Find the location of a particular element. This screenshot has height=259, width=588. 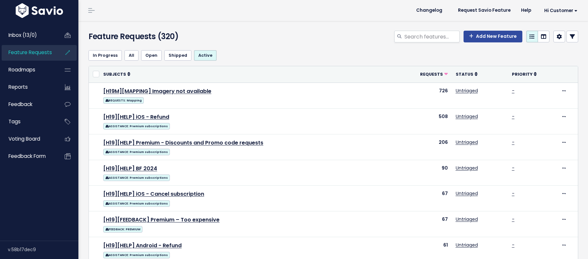

a: Hi Customer is located at coordinates (559, 10).